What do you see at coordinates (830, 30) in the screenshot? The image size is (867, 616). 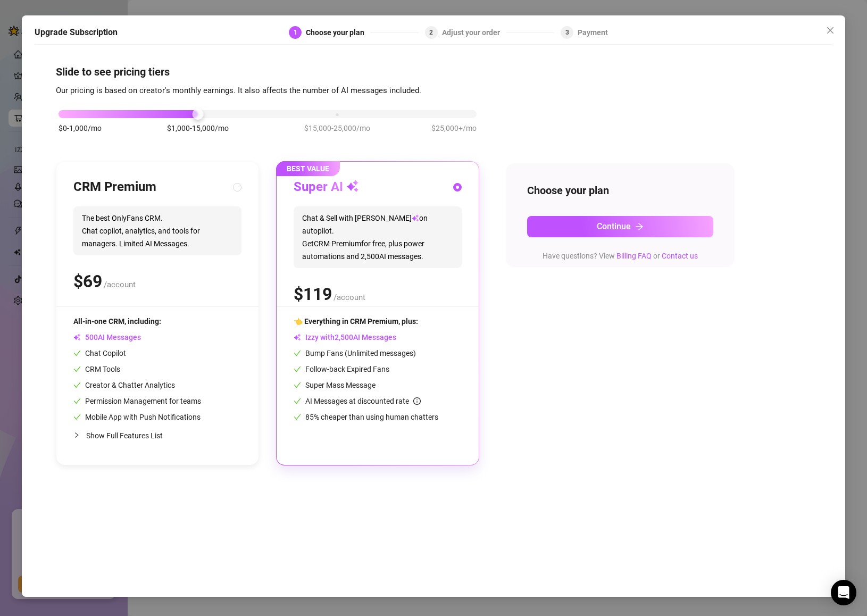 I see `button: Close` at bounding box center [830, 30].